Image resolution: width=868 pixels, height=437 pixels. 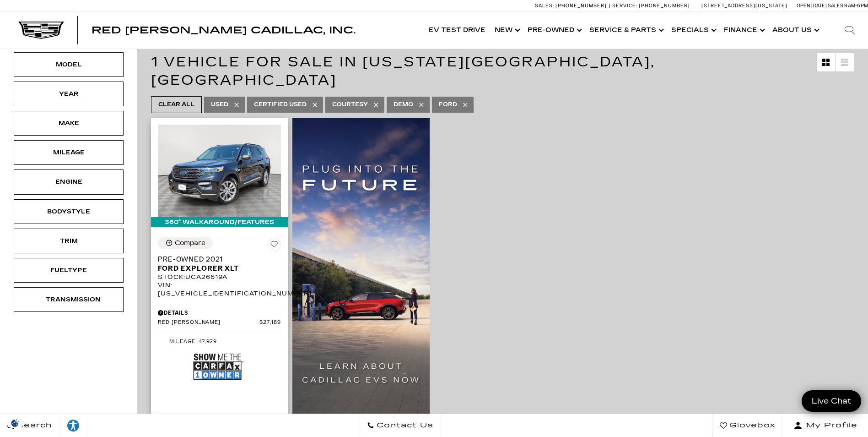 What do you see at coordinates (69, 123) in the screenshot?
I see `div: MakeMake` at bounding box center [69, 123].